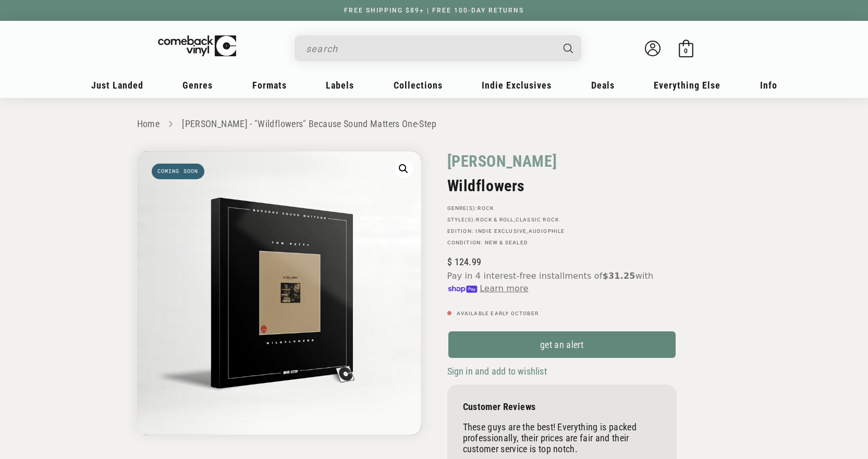 This screenshot has width=868, height=459. What do you see at coordinates (438, 48) in the screenshot?
I see `div: Search` at bounding box center [438, 48].